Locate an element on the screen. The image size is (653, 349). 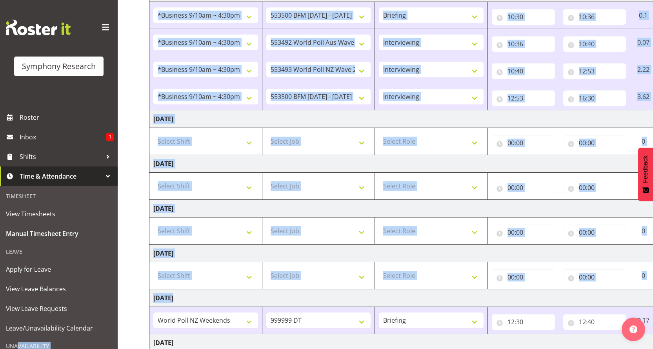
img: Rosterit website logo is located at coordinates (38, 27).